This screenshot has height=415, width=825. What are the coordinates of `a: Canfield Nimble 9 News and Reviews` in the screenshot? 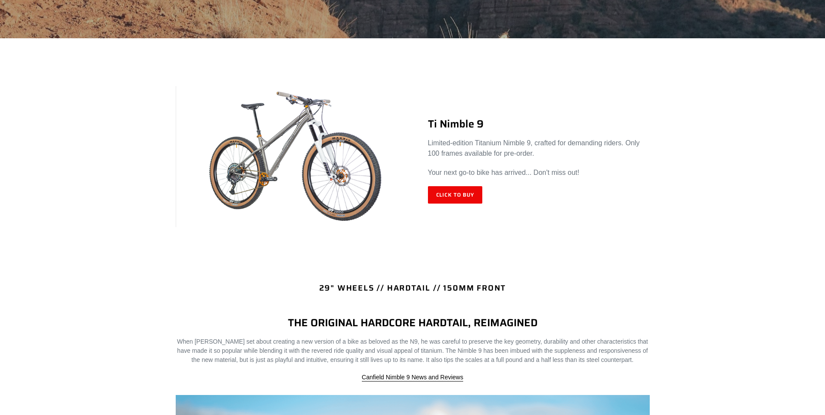 It's located at (412, 378).